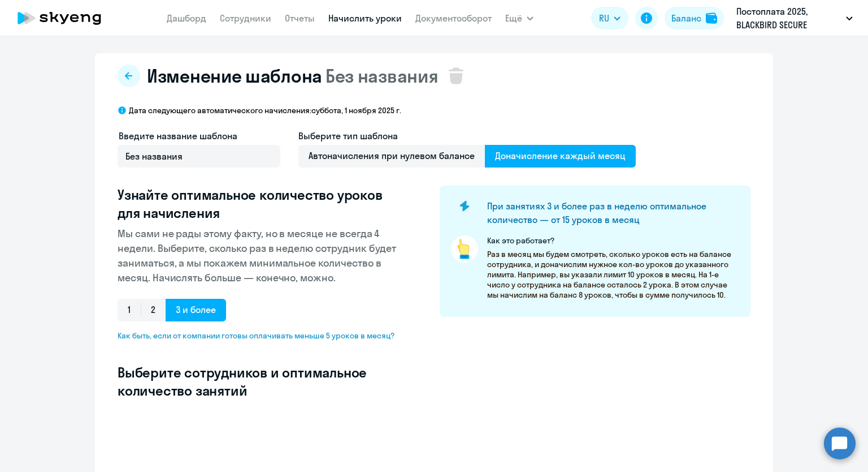 The width and height of the screenshot is (868, 472). What do you see at coordinates (610, 213) in the screenshot?
I see `h4: При занятиях 3 и более раз в неделю оптимальное количество — от 15 уроков в месяц` at bounding box center [610, 213].